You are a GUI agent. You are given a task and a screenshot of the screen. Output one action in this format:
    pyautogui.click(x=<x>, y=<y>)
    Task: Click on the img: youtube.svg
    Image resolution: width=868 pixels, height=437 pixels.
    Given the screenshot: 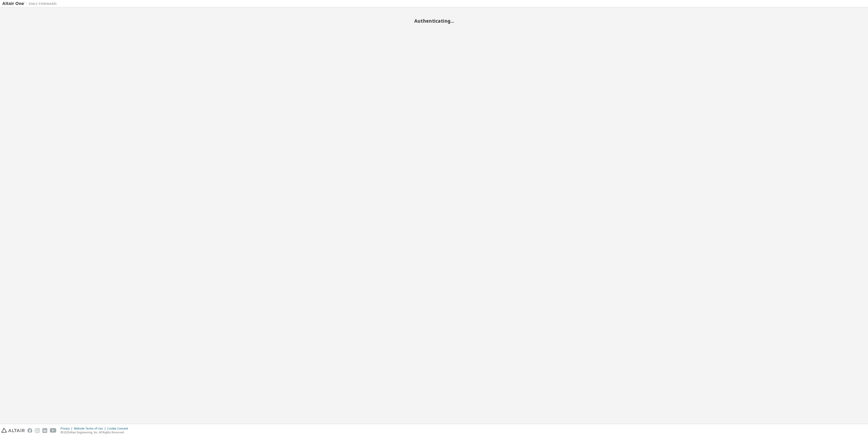 What is the action you would take?
    pyautogui.click(x=53, y=431)
    